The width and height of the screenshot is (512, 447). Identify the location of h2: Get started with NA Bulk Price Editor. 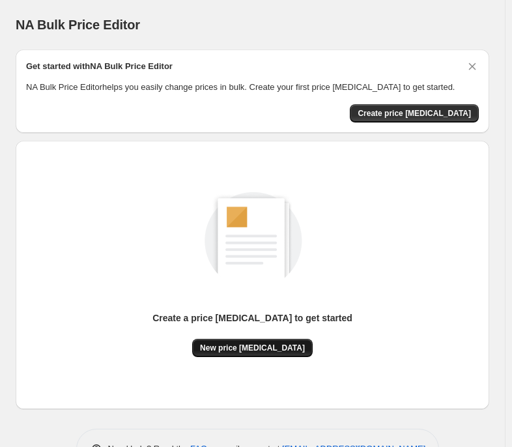
(99, 66).